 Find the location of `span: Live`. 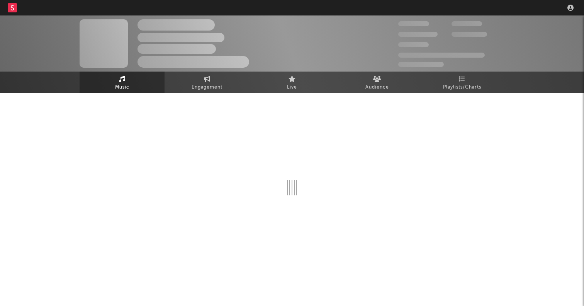

span: Live is located at coordinates (292, 87).